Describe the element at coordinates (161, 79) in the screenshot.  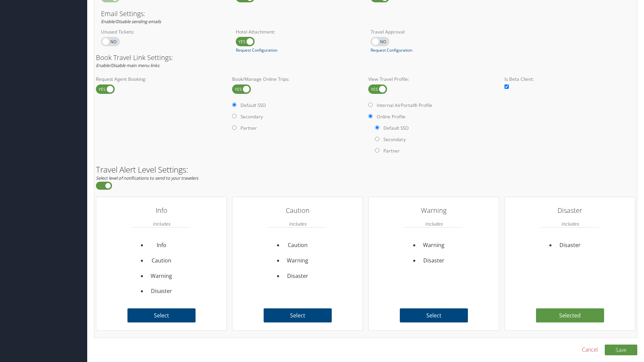
I see `label: Request Agent Booking:` at that location.